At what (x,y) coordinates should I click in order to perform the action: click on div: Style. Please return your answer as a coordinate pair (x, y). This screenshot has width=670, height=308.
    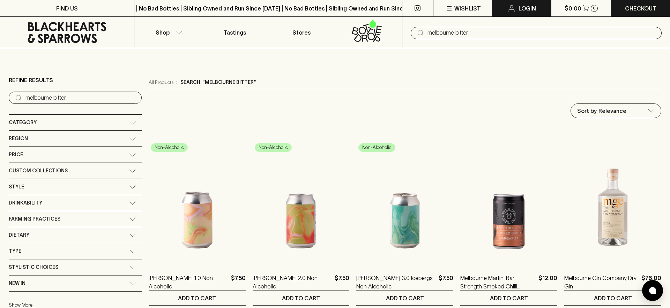
    Looking at the image, I should click on (75, 186).